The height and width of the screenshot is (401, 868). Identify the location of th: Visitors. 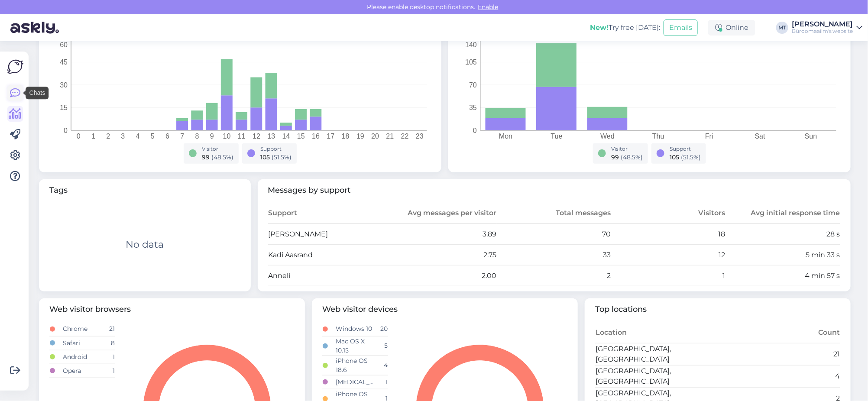
(669, 213).